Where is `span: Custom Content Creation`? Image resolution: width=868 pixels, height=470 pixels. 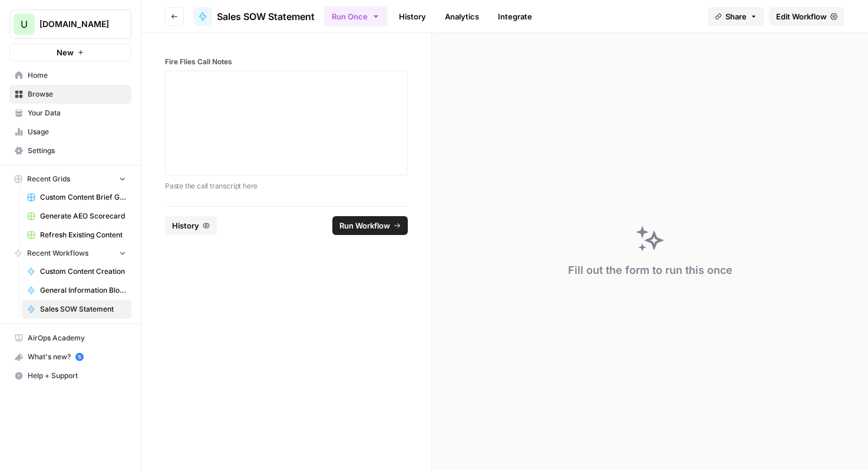
span: Custom Content Creation is located at coordinates (83, 272).